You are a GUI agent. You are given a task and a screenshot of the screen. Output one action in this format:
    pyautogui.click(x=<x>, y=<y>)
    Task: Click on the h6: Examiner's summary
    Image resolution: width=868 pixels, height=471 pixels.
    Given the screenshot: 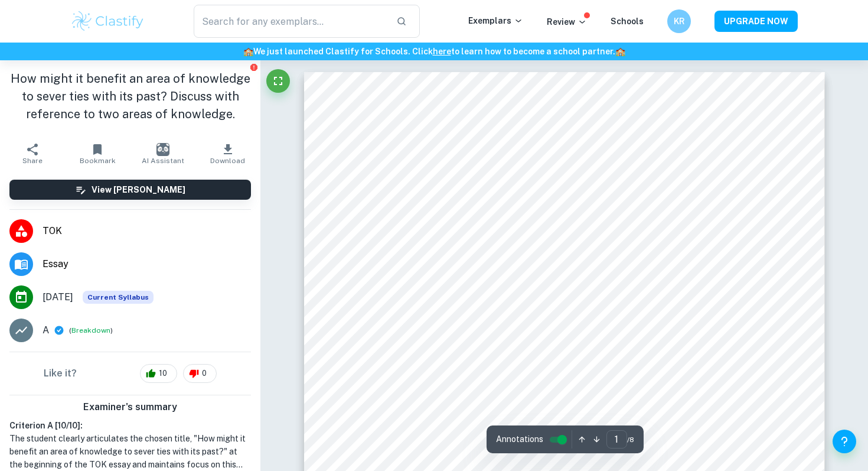 What is the action you would take?
    pyautogui.click(x=130, y=407)
    